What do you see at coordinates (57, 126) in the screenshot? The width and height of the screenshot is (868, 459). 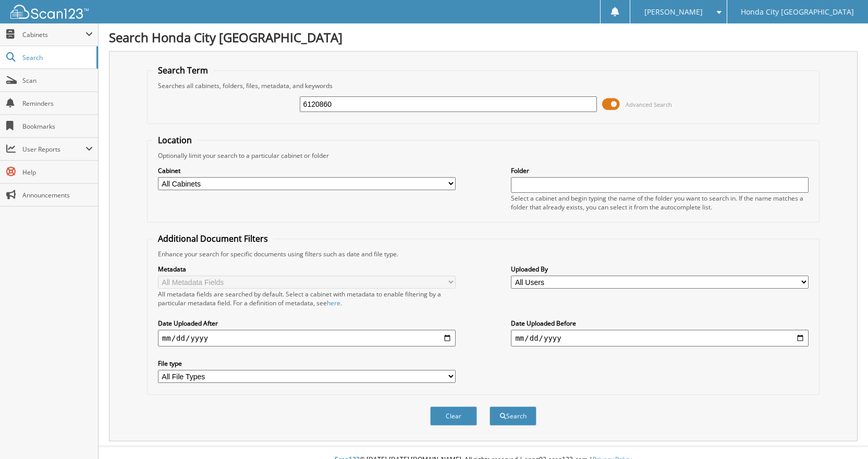 I see `span: Bookmarks` at bounding box center [57, 126].